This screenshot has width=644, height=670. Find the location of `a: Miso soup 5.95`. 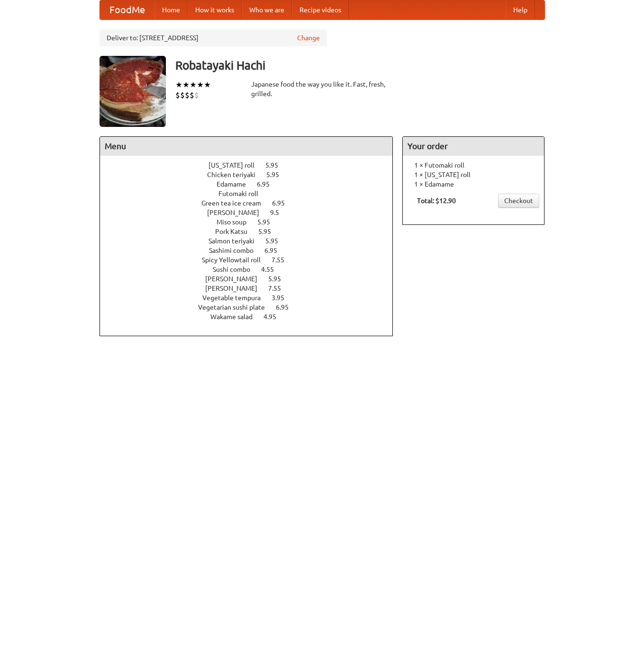

a: Miso soup 5.95 is located at coordinates (252, 222).